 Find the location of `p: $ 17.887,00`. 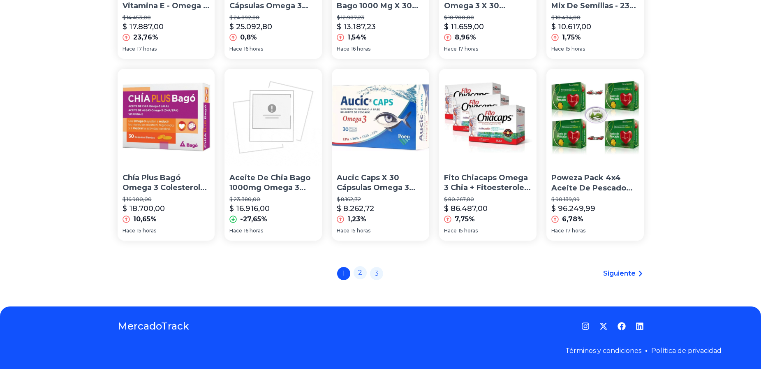

p: $ 17.887,00 is located at coordinates (143, 27).